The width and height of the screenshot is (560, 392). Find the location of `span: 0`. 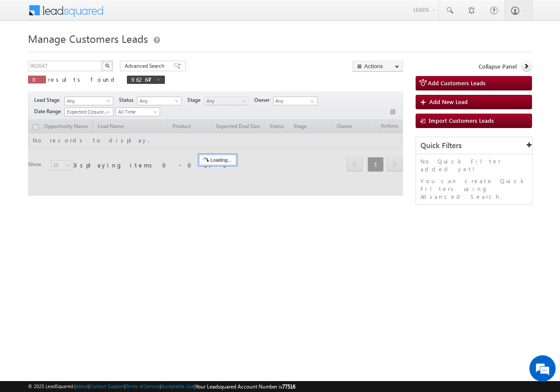

span: 0 is located at coordinates (37, 79).